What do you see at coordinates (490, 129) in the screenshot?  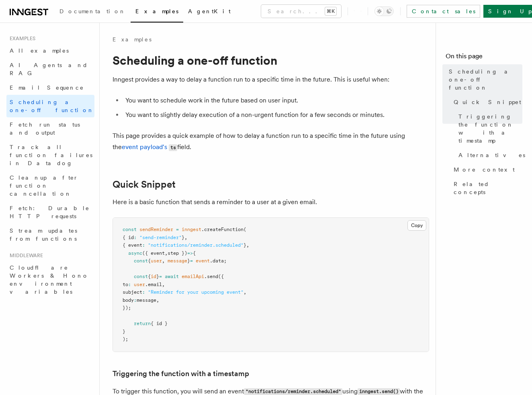 I see `span: Triggering the function with a timestamp` at bounding box center [490, 129].